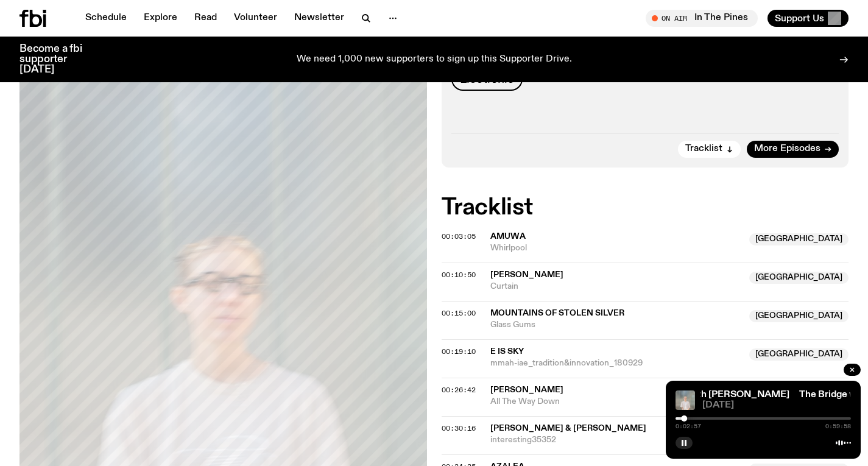  What do you see at coordinates (686, 400) in the screenshot?
I see `img: Mara stands in front of a frosted glass wall wearing a cream coloured t-shirt and black glasses. ...` at bounding box center [686, 400].